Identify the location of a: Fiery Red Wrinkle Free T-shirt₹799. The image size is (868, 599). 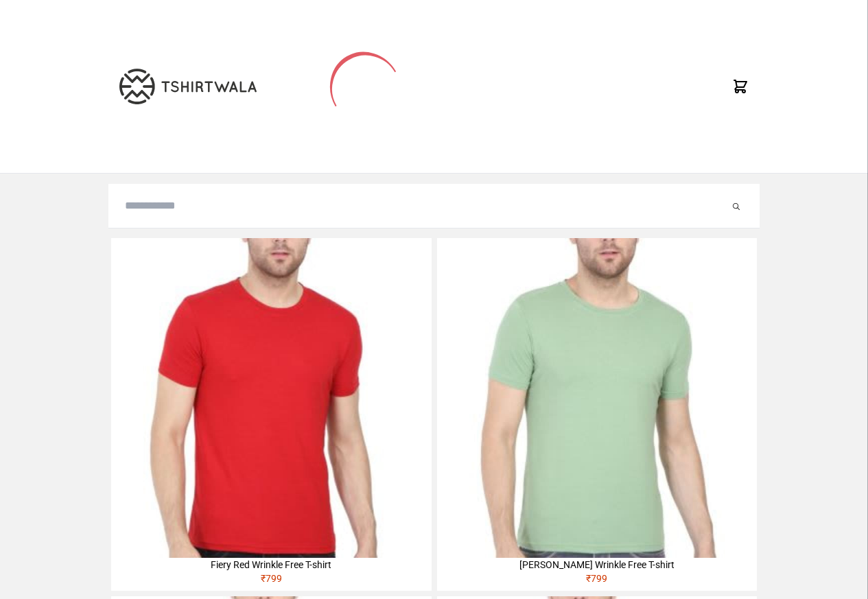
(271, 414).